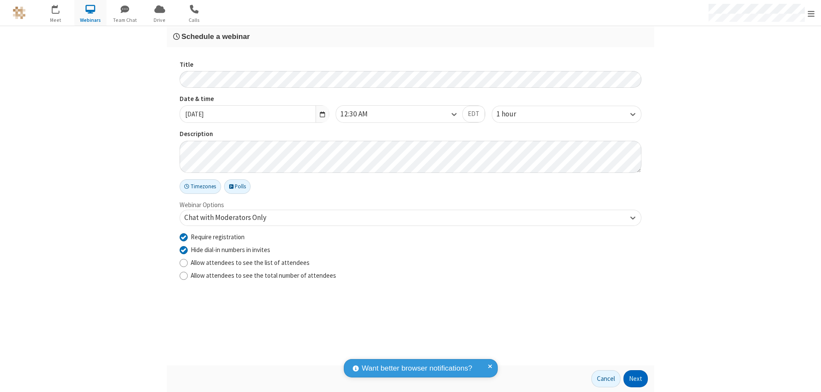 The height and width of the screenshot is (392, 821). I want to click on button: Next, so click(635, 378).